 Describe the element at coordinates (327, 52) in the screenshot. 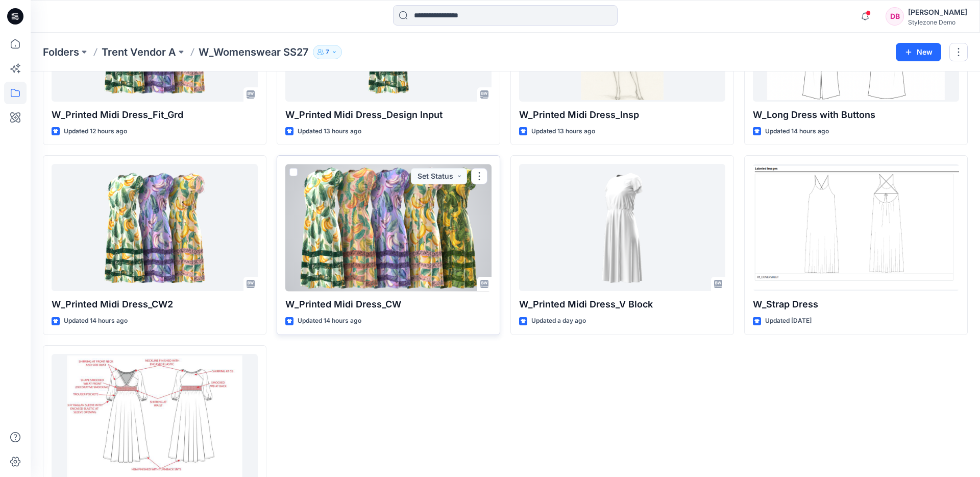

I see `p: 7` at that location.